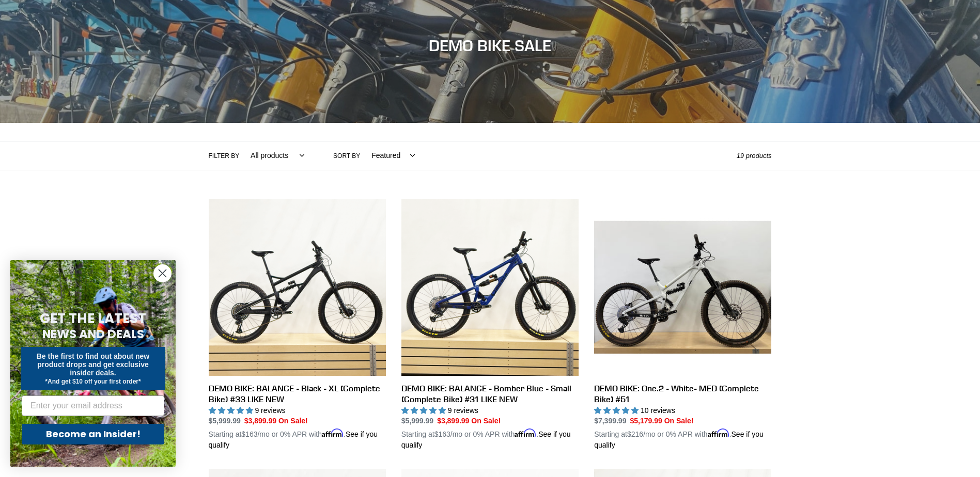 Image resolution: width=980 pixels, height=477 pixels. I want to click on span: Be the first to find out about new product drops and get exclusive insider deals., so click(93, 365).